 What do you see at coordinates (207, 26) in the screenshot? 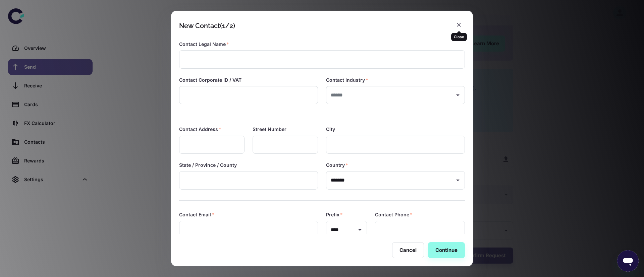
I see `div: New Contact (1/2)` at bounding box center [207, 26].